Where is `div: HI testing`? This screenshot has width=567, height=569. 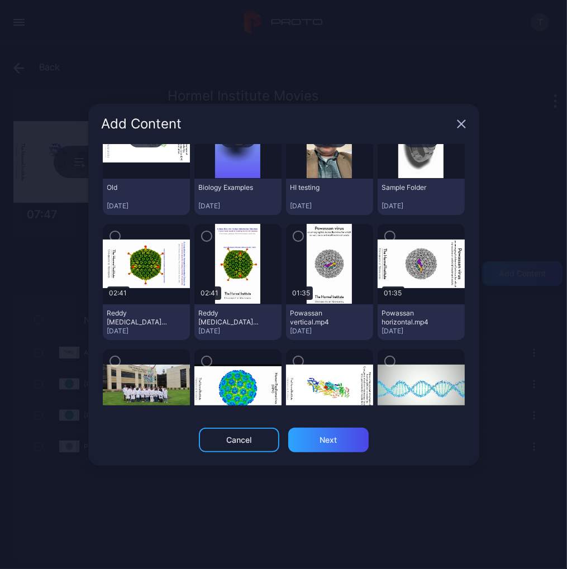
div: HI testing is located at coordinates (321, 188).